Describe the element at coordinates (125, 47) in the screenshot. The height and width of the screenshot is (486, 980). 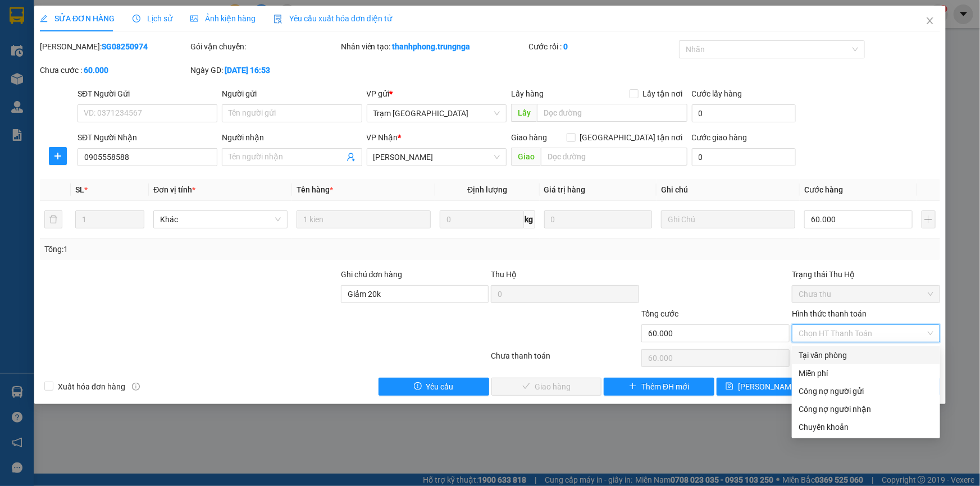
I see `b: SG08250974` at that location.